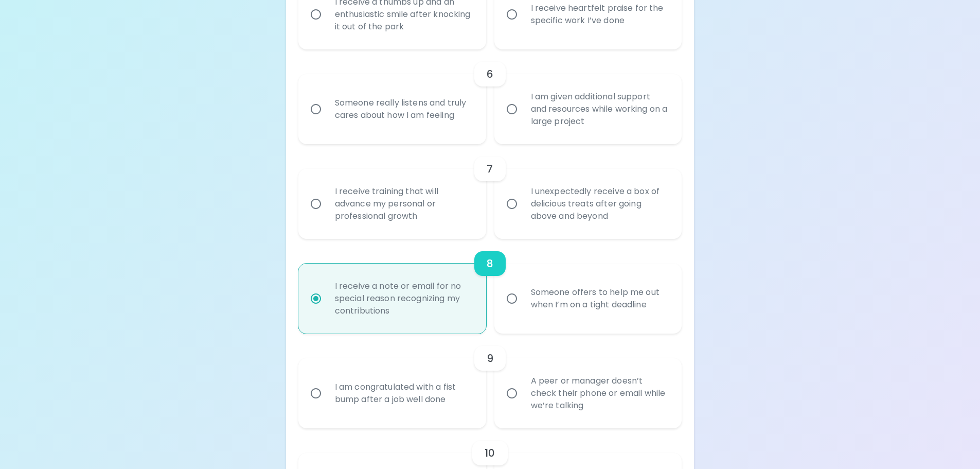 The image size is (980, 469). I want to click on h6: 6, so click(490, 74).